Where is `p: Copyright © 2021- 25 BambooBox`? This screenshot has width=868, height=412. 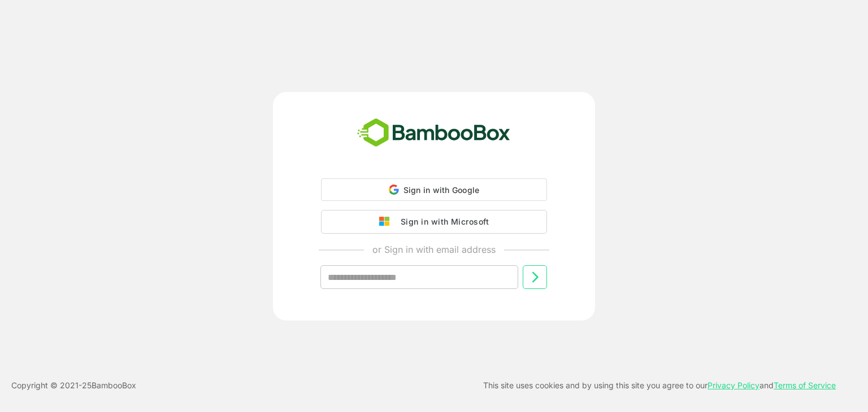
p: Copyright © 2021- 25 BambooBox is located at coordinates (74, 386).